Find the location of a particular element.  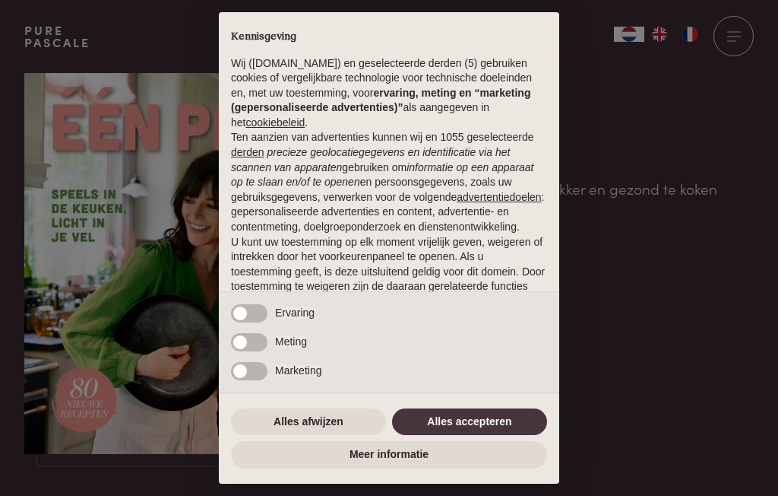

p: U kunt uw toestemming op elk moment vrijelijk geven, weigeren of intrekken door het voorkeurenpan... is located at coordinates (389, 272).